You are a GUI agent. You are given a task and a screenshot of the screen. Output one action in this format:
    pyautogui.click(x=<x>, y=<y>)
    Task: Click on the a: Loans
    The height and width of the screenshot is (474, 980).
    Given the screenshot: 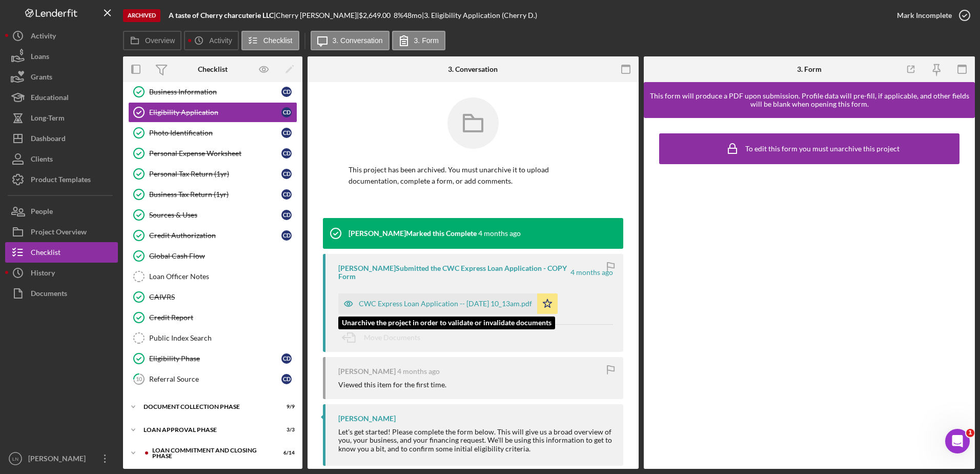 What is the action you would take?
    pyautogui.click(x=62, y=57)
    